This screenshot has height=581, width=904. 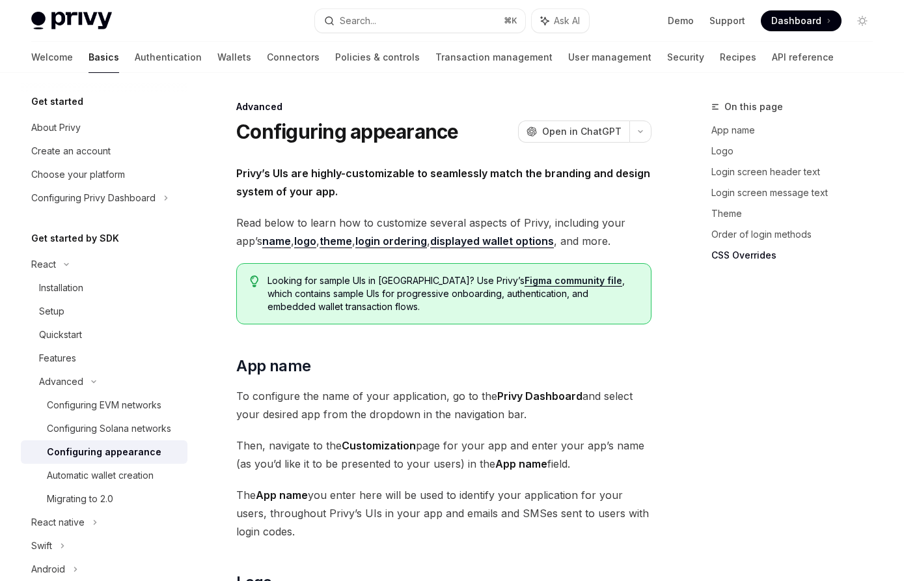 What do you see at coordinates (574, 281) in the screenshot?
I see `a: Figma community file` at bounding box center [574, 281].